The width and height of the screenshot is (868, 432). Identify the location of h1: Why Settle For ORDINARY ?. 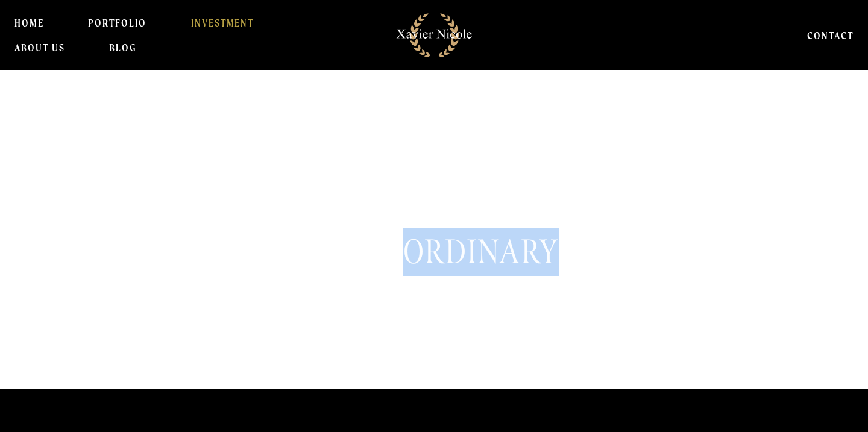
(398, 252).